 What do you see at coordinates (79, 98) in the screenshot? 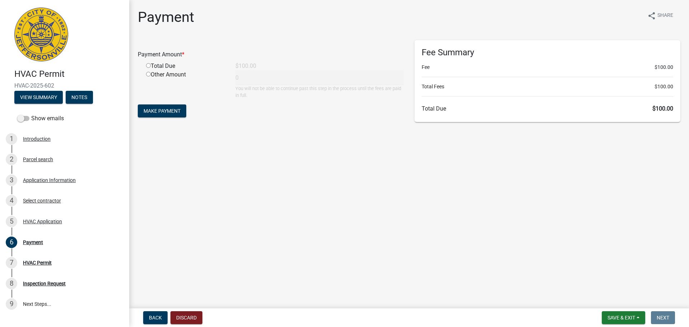
I see `wm-modal-confirm: Notes` at bounding box center [79, 98].